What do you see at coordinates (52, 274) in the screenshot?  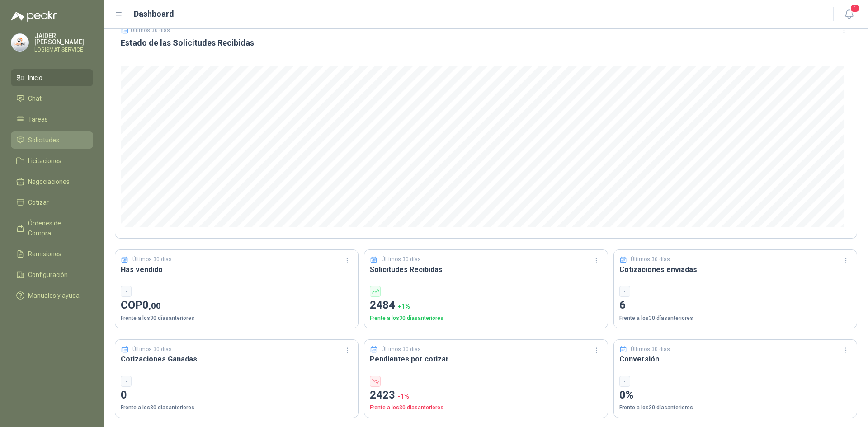 I see `a: Configuración` at bounding box center [52, 274].